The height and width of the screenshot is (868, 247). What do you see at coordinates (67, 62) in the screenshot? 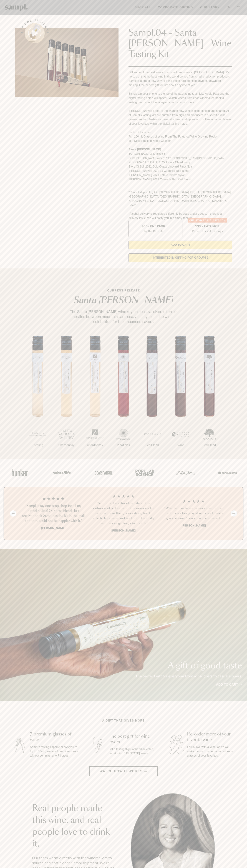
I see `img: Sampl.04 - Santa Barbara - Wine Tasting Kit` at bounding box center [67, 62].